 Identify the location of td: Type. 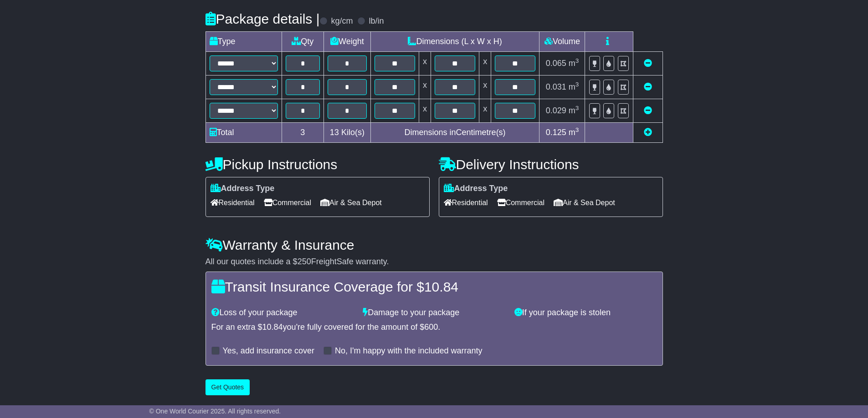
(243, 41).